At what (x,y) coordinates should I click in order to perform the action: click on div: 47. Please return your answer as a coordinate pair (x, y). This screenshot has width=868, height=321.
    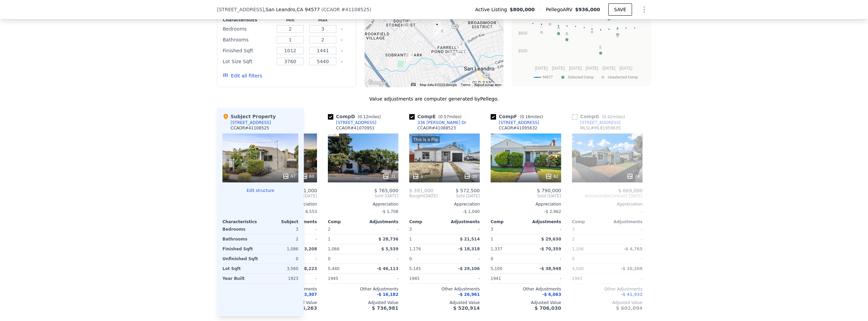
    Looking at the image, I should click on (289, 176).